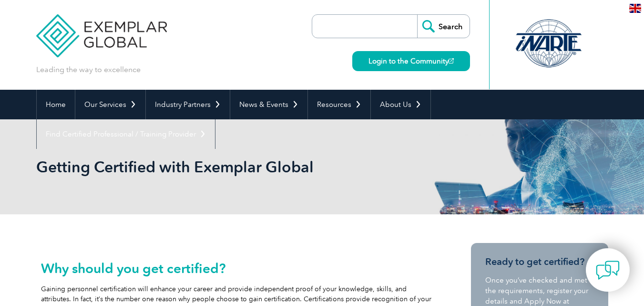  I want to click on a: News & Events, so click(269, 105).